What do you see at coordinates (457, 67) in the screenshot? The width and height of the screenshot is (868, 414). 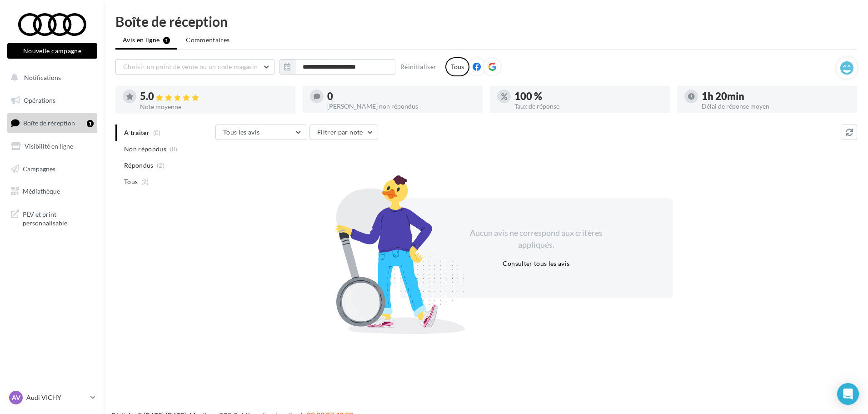 I see `div: Tous` at bounding box center [457, 67].